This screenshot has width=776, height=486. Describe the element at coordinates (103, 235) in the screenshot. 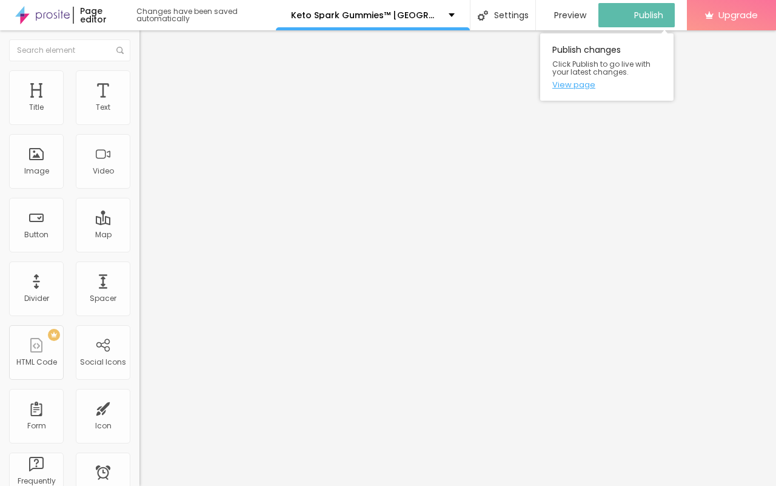

I see `div: Map` at that location.